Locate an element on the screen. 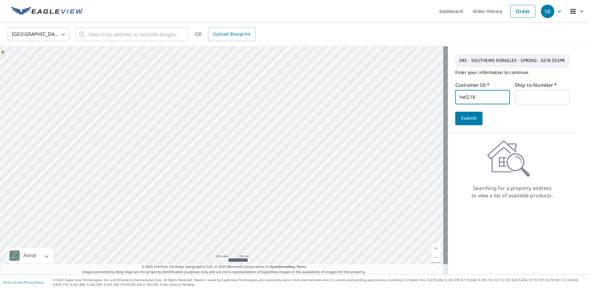  img: EV Logo is located at coordinates (47, 11).